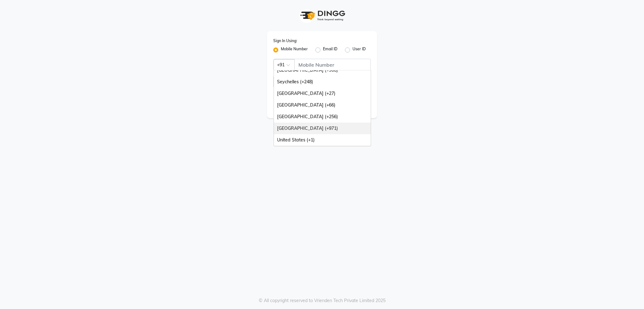 Image resolution: width=644 pixels, height=309 pixels. What do you see at coordinates (330, 50) in the screenshot?
I see `label: Email ID` at bounding box center [330, 50].